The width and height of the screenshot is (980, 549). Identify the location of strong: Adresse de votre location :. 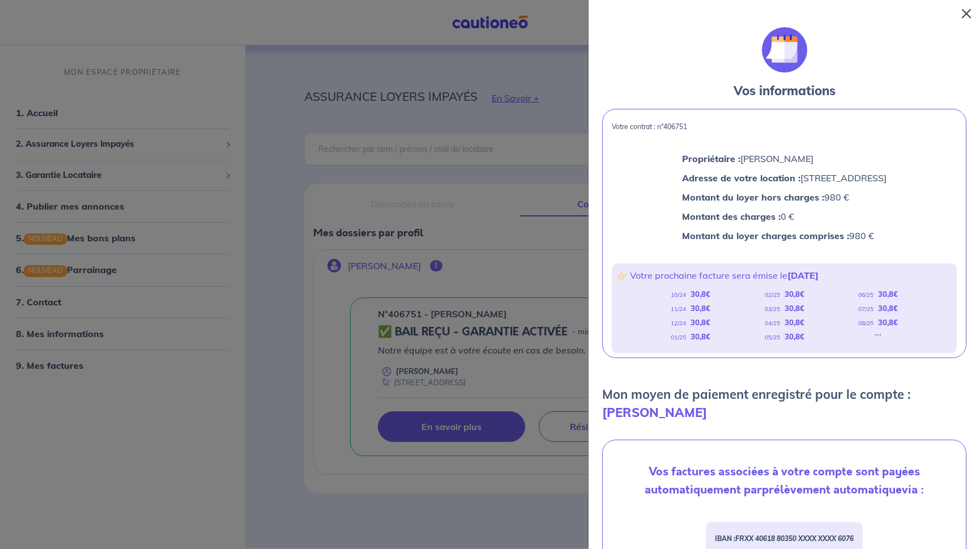
(741, 178).